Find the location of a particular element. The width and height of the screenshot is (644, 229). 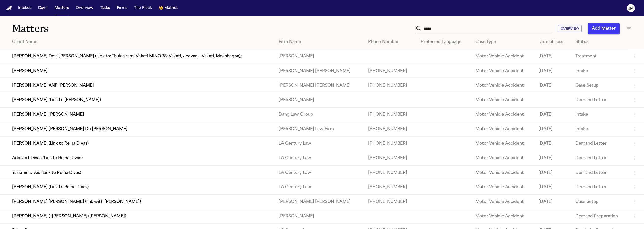

a: Firms is located at coordinates (122, 8).